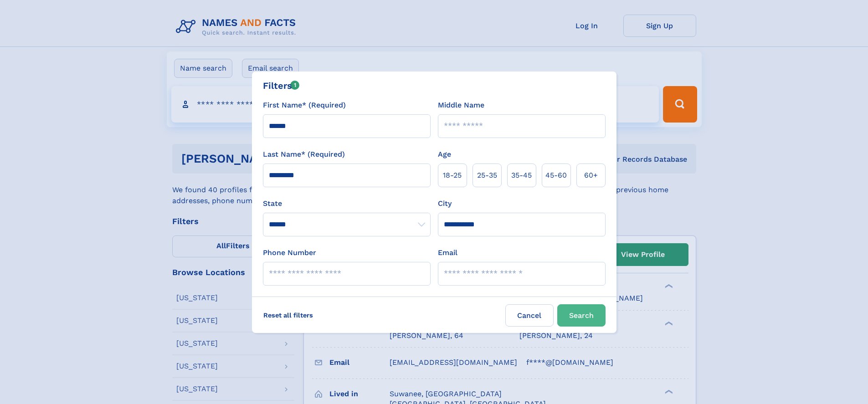 This screenshot has height=404, width=868. Describe the element at coordinates (444, 154) in the screenshot. I see `label: Age` at that location.